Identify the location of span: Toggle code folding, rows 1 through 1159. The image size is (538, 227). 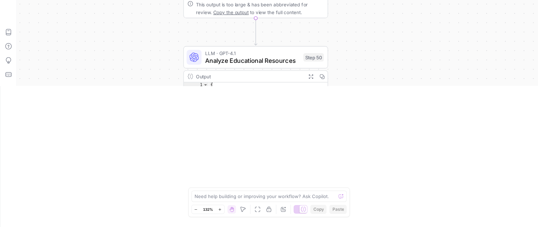
(205, 85).